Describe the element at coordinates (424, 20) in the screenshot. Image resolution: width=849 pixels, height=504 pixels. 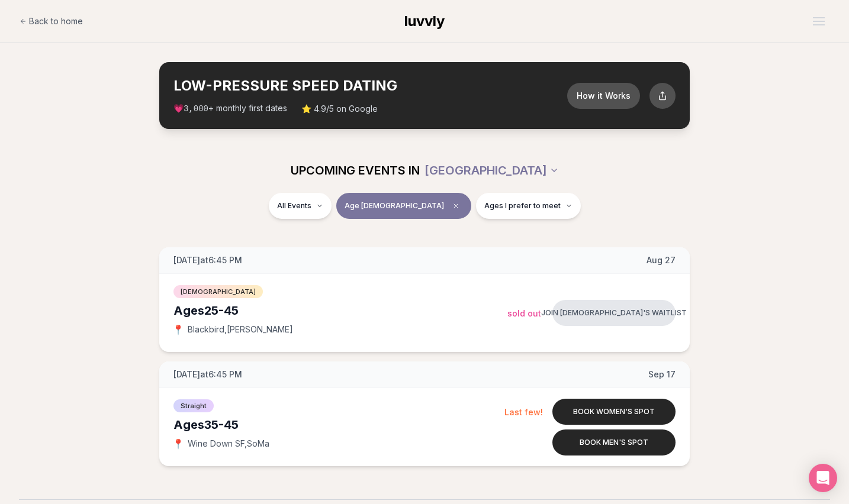
I see `span: luvvly` at that location.